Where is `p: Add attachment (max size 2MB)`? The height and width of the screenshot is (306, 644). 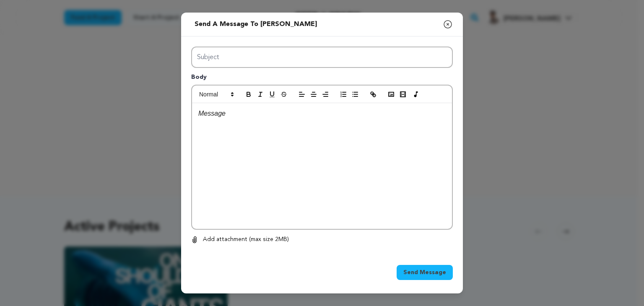 p: Add attachment (max size 2MB) is located at coordinates (246, 240).